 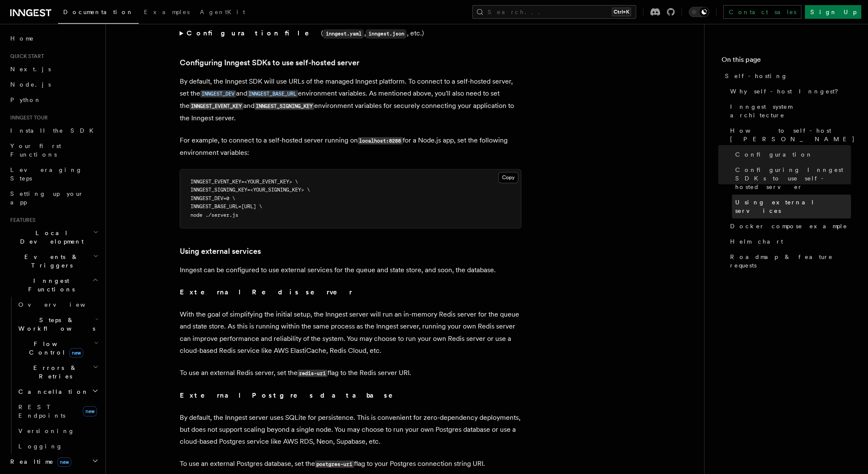 What do you see at coordinates (351, 372) in the screenshot?
I see `p: To use an external Redis server, set the flag to the Redis server URI.` at bounding box center [351, 372].